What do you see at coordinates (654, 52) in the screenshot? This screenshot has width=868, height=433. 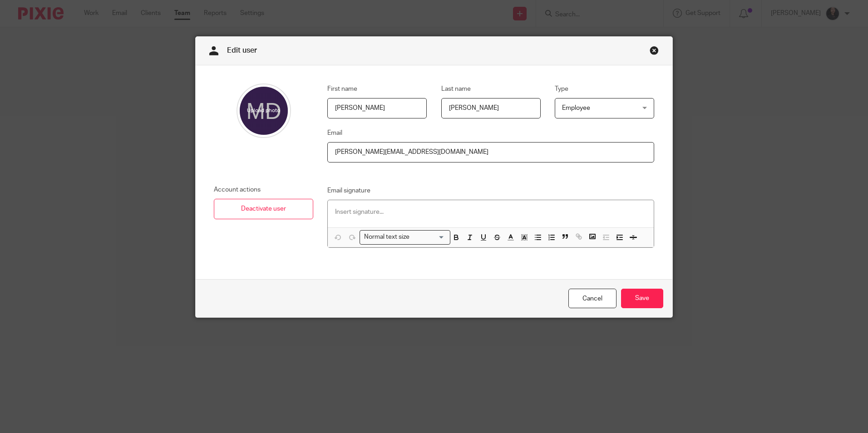 I see `a: Close this dialog window` at bounding box center [654, 52].